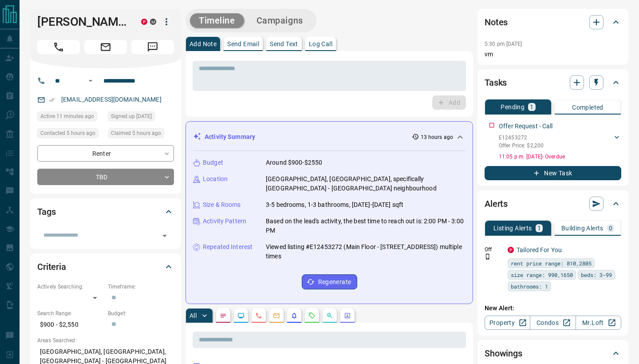 The height and width of the screenshot is (364, 639). I want to click on div: Notes, so click(553, 22).